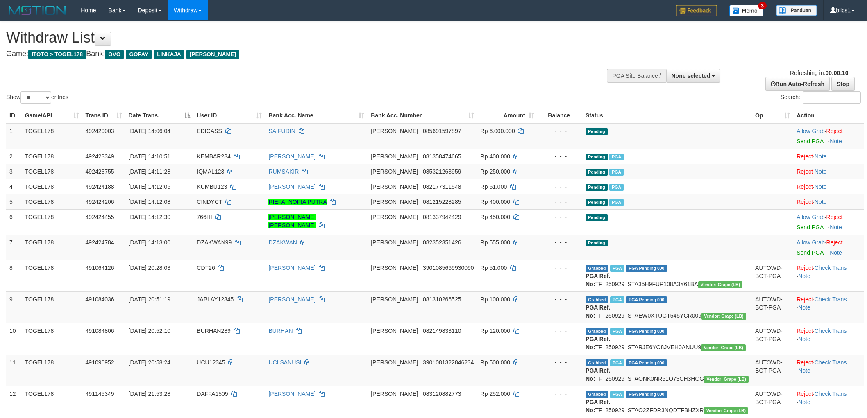 This screenshot has height=418, width=867. Describe the element at coordinates (495, 394) in the screenshot. I see `span: Rp 252.000` at that location.